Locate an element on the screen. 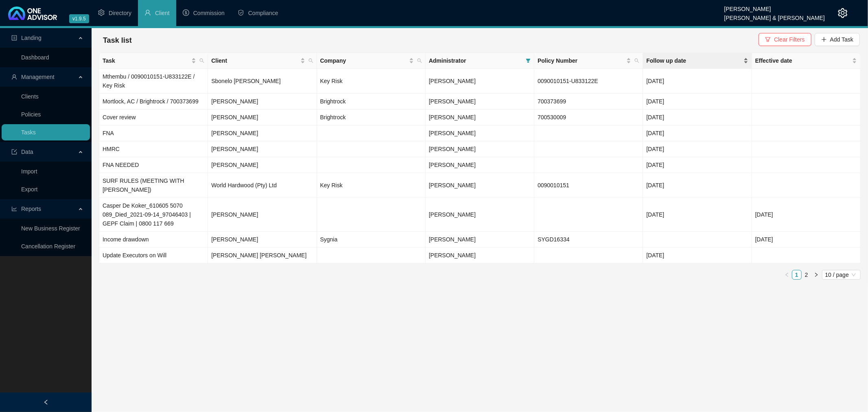 This screenshot has height=412, width=868. td: Key Risk is located at coordinates (371, 81).